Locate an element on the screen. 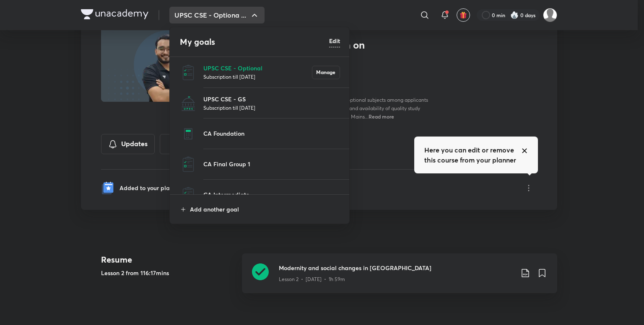 The image size is (644, 325). img: UPSC CSE - GS is located at coordinates (188, 104).